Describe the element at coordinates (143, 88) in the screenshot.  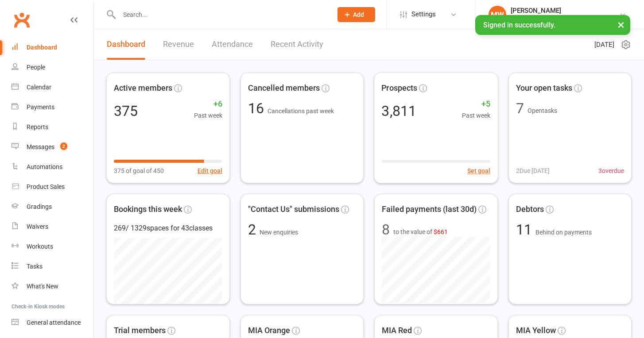
I see `span: Active members` at that location.